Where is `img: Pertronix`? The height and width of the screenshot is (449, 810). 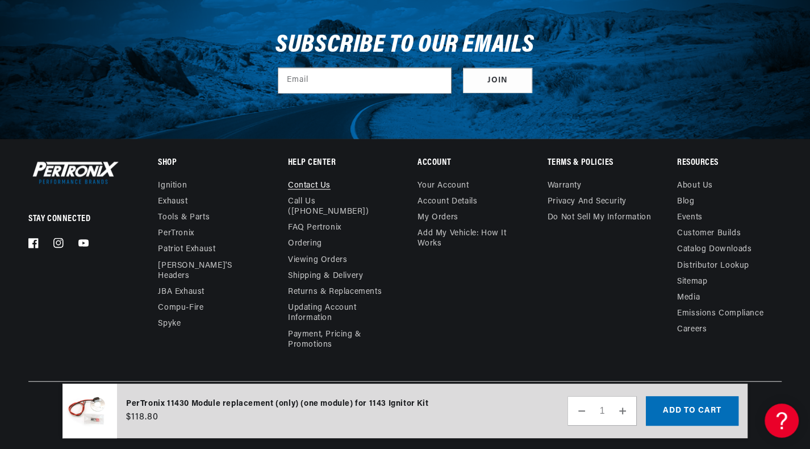
img: Pertronix is located at coordinates (74, 173).